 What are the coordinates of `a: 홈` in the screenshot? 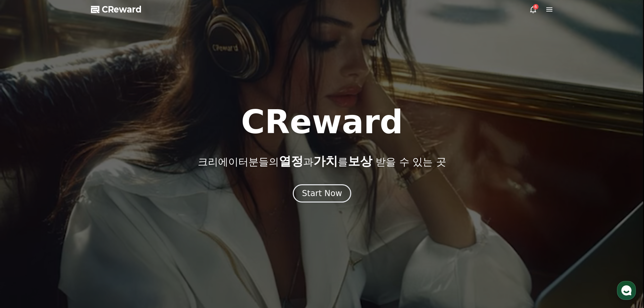 It's located at (24, 222).